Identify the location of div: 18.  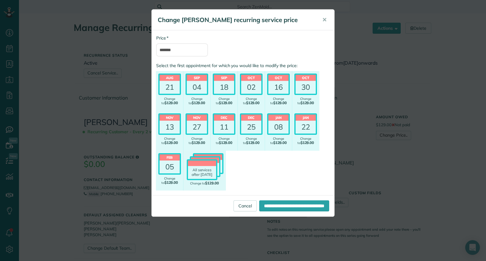
(224, 87).